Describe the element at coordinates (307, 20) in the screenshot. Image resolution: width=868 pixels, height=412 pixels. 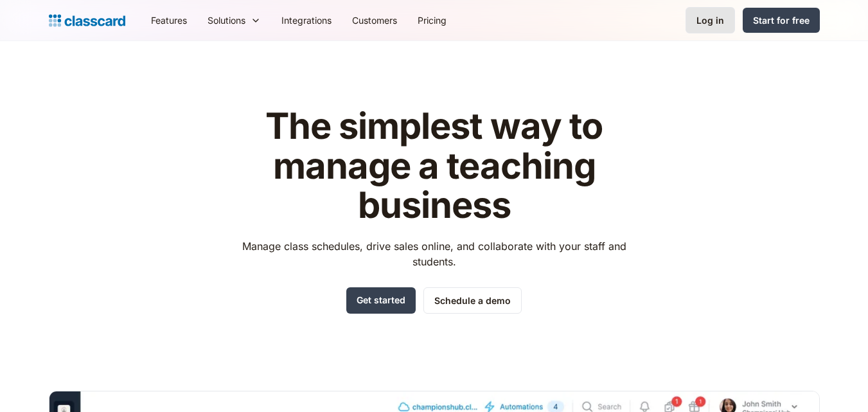
I see `a: Integrations` at that location.